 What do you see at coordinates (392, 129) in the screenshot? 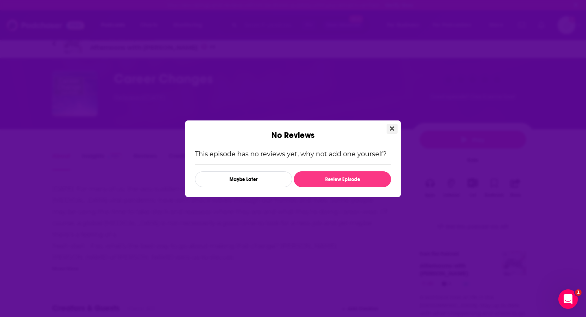
I see `button: Close` at bounding box center [392, 129].